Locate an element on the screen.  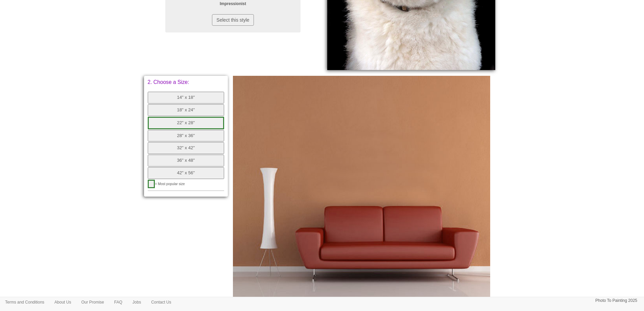
p: Photo To Painting 2025 is located at coordinates (616, 300).